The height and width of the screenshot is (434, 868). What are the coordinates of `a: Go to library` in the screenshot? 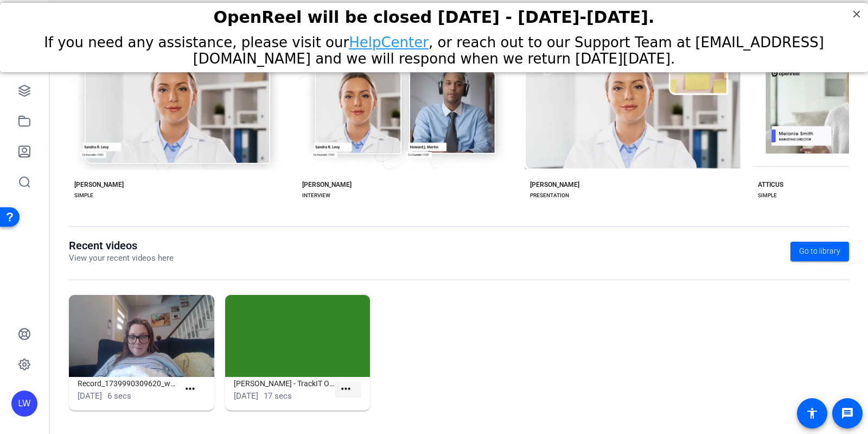 It's located at (819, 251).